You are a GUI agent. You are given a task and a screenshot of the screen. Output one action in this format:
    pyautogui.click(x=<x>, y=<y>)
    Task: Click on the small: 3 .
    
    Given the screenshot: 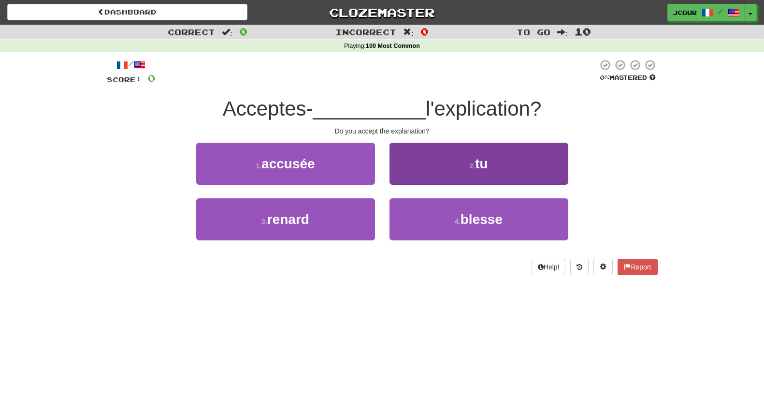 What is the action you would take?
    pyautogui.click(x=264, y=221)
    